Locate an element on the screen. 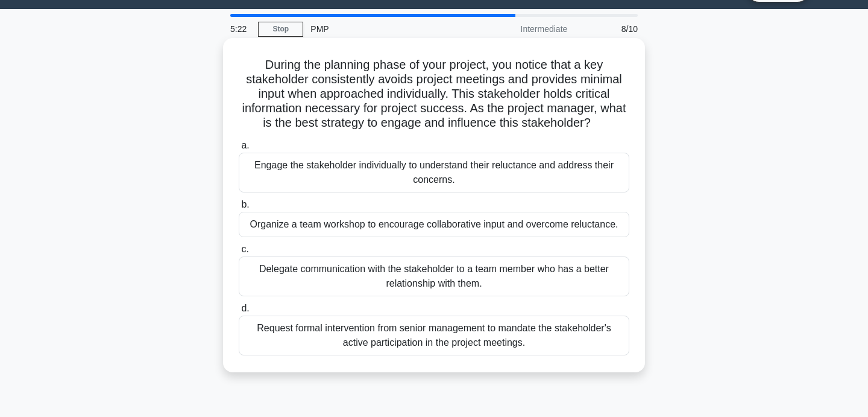  span: b. is located at coordinates (245, 204).